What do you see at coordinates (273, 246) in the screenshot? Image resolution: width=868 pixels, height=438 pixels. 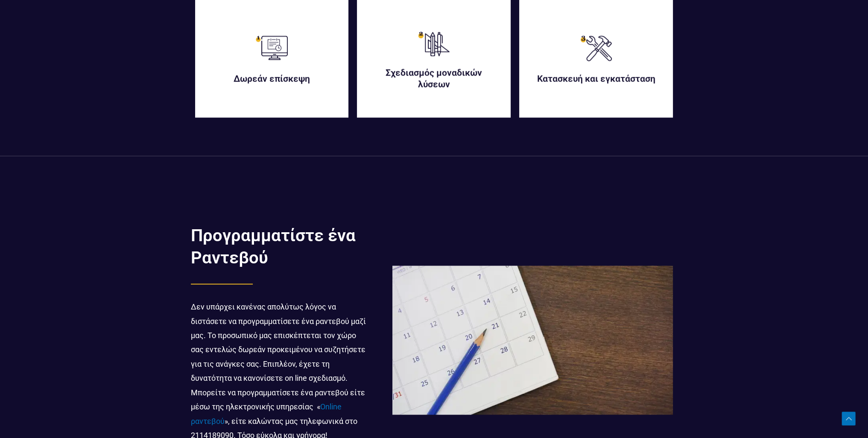 I see `a: Προγραμματίστε ένα Ραντεβού` at bounding box center [273, 246].